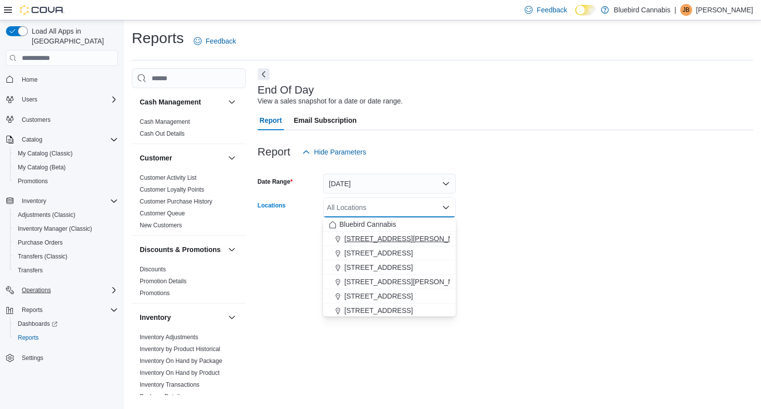 The height and width of the screenshot is (409, 761). Describe the element at coordinates (66, 181) in the screenshot. I see `button: Promotions` at that location.